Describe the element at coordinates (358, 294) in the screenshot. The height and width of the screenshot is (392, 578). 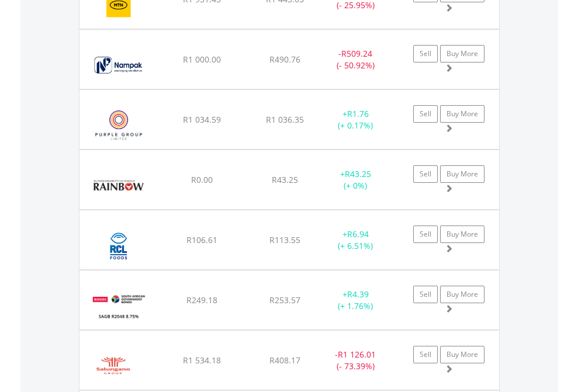
I see `span: R4.39` at that location.